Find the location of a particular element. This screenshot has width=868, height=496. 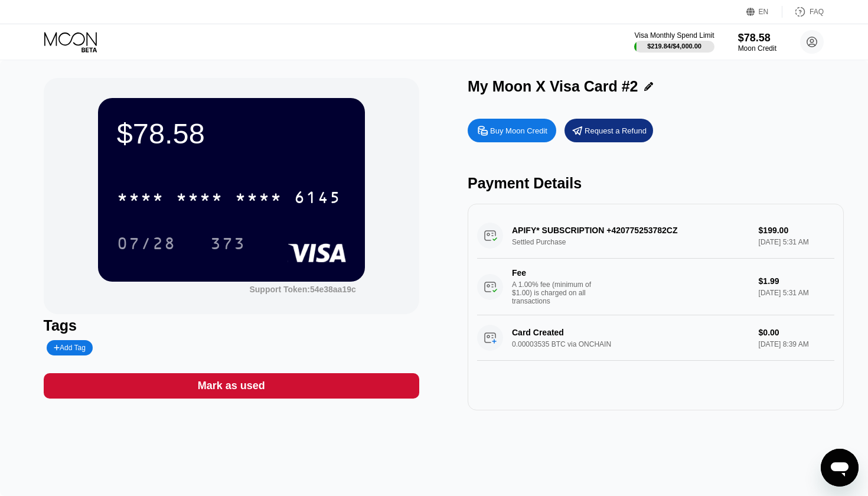

div: My Moon X Visa Card #2 is located at coordinates (553, 86).